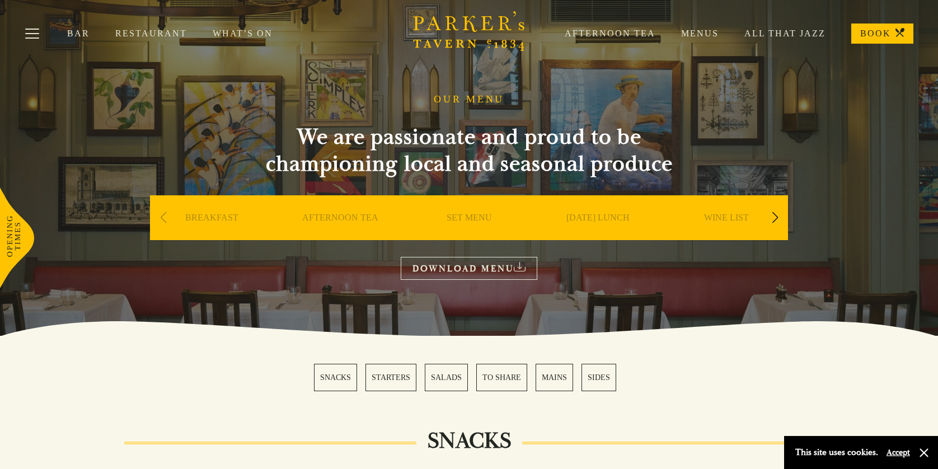 Image resolution: width=938 pixels, height=469 pixels. I want to click on a: 3 / 6, so click(446, 377).